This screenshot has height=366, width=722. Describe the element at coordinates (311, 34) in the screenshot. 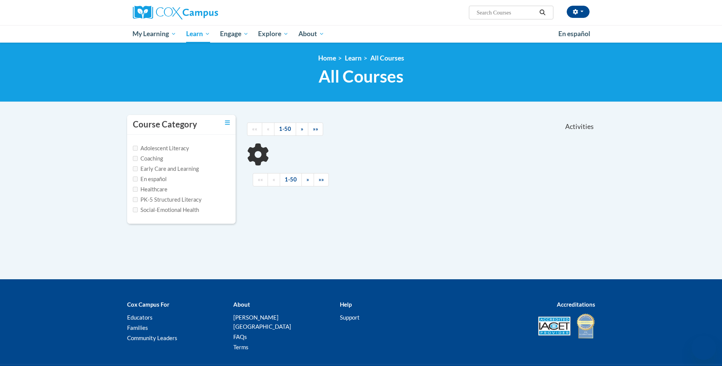

I see `a: About` at that location.